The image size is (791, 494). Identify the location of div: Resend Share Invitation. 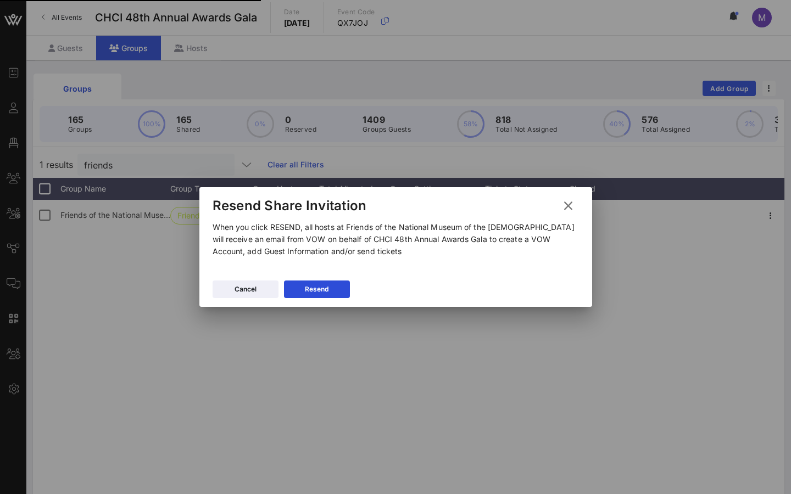
(289, 206).